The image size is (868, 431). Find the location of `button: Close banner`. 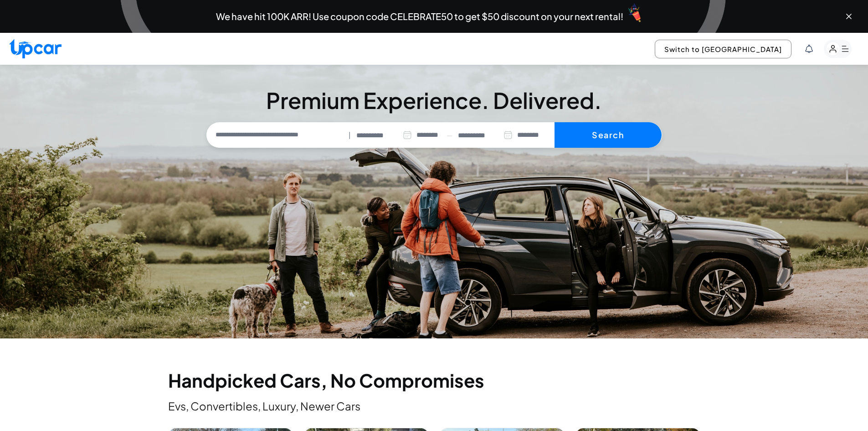

button: Close banner is located at coordinates (849, 16).